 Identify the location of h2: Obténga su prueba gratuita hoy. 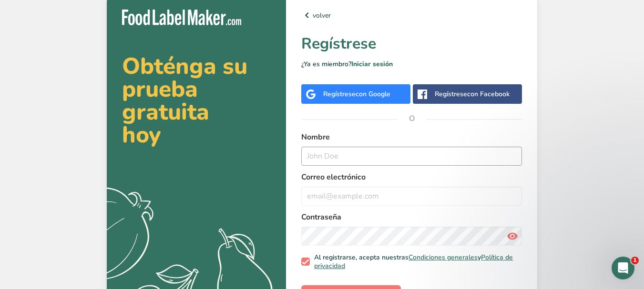
(197, 101).